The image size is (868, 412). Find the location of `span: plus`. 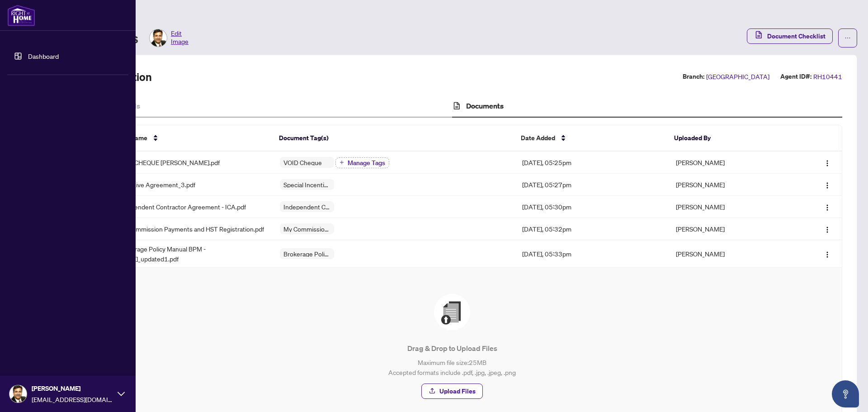

span: plus is located at coordinates (342, 162).